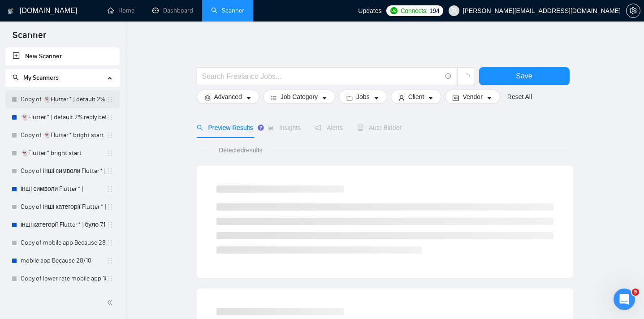 Image resolution: width=644 pixels, height=319 pixels. What do you see at coordinates (414, 11) in the screenshot?
I see `span: Connects:` at bounding box center [414, 11].